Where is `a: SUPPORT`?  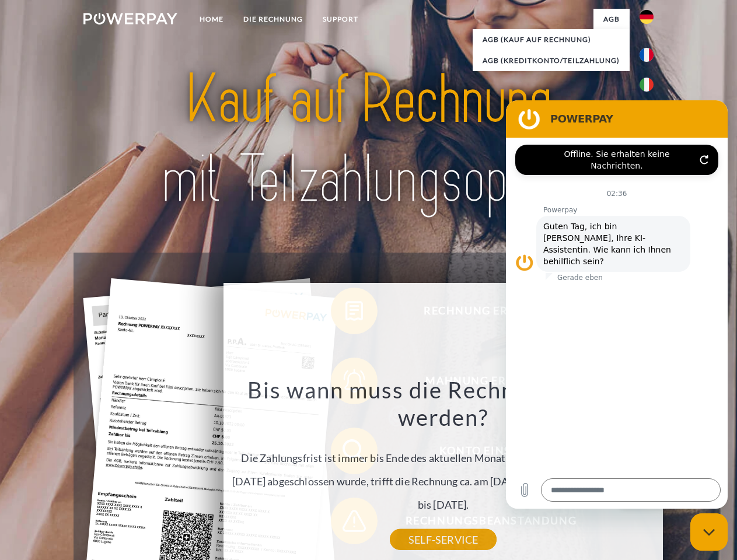 a: SUPPORT is located at coordinates (341, 19).